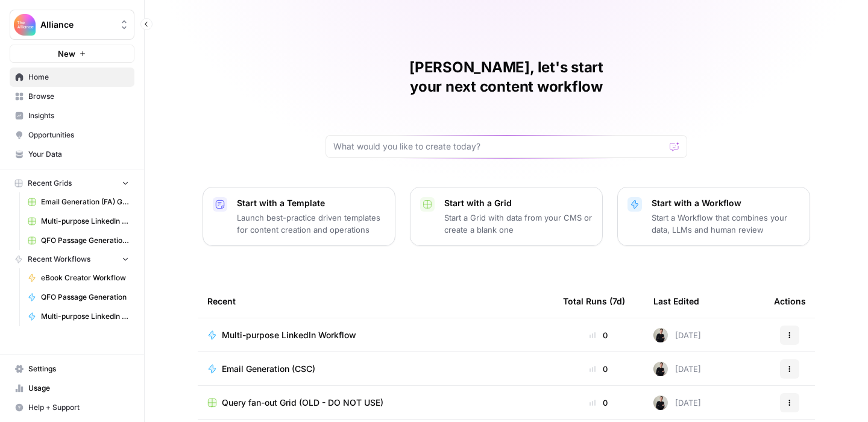 This screenshot has width=868, height=422. I want to click on p: Start a Workflow that combines your data, LLMs and human review, so click(726, 223).